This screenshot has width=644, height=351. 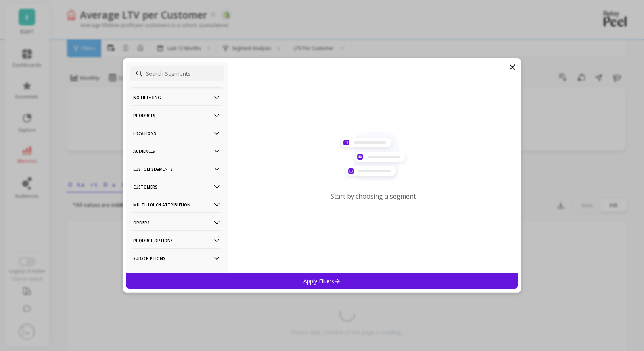 I want to click on input: Search Segments, so click(x=177, y=74).